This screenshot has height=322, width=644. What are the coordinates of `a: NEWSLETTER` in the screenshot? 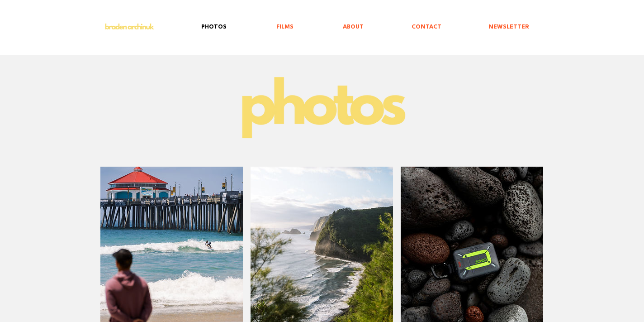 It's located at (492, 27).